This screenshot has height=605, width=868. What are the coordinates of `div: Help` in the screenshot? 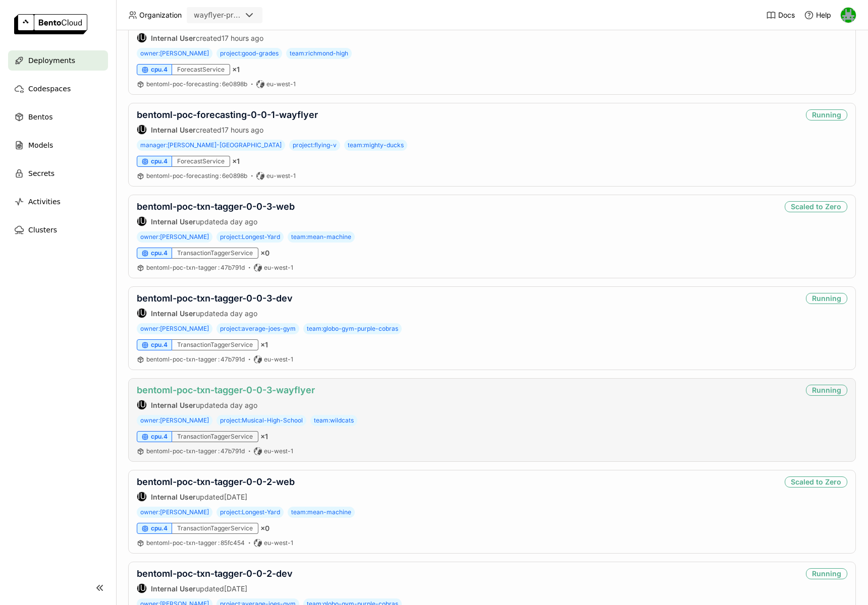 It's located at (818, 15).